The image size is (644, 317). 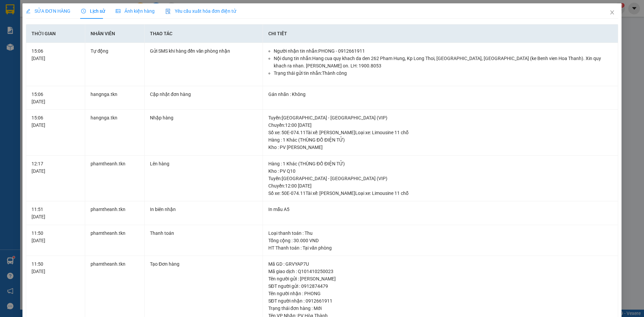 I want to click on div: Mã GD : GRVYAP7U, so click(x=441, y=264).